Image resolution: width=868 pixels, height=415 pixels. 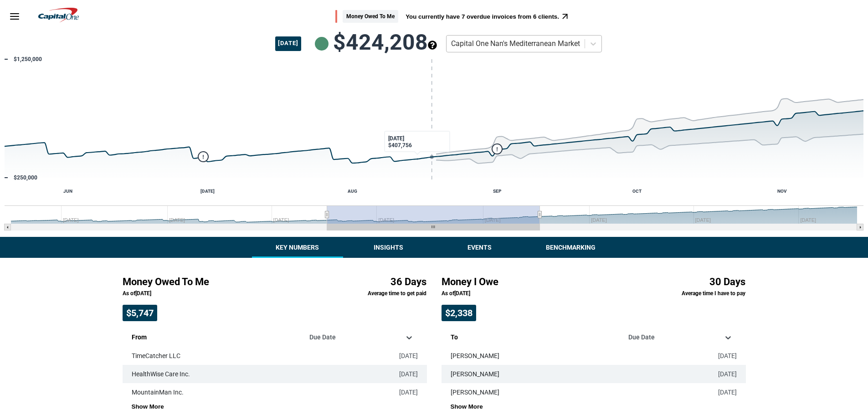 I want to click on text: JUN, so click(x=68, y=191).